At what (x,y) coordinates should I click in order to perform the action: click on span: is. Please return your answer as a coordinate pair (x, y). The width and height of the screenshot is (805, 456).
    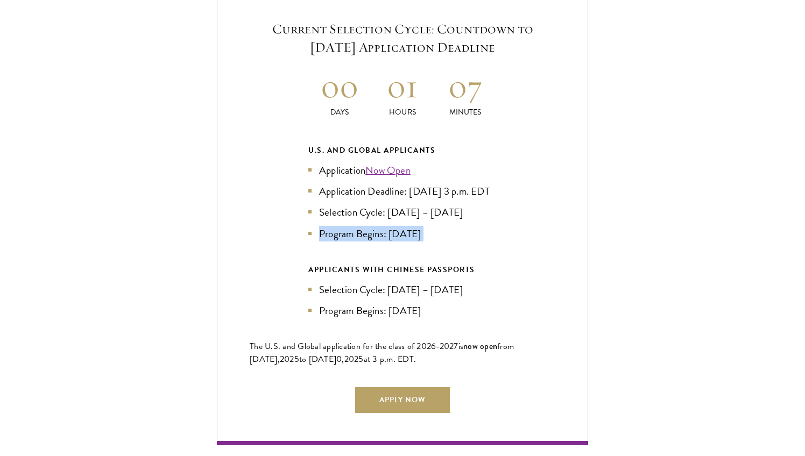
    Looking at the image, I should click on (461, 347).